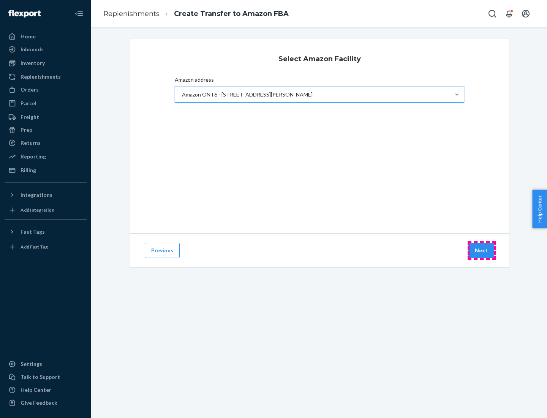 Image resolution: width=547 pixels, height=418 pixels. I want to click on span: Amazon address, so click(194, 81).